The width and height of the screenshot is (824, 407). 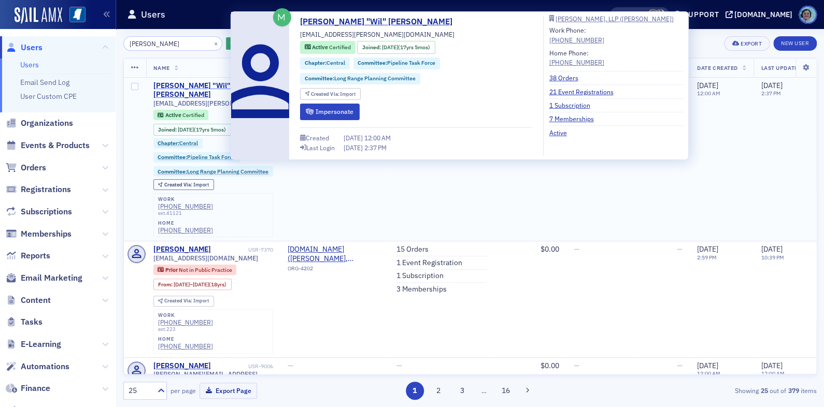 I want to click on div: ext. 41121, so click(x=185, y=213).